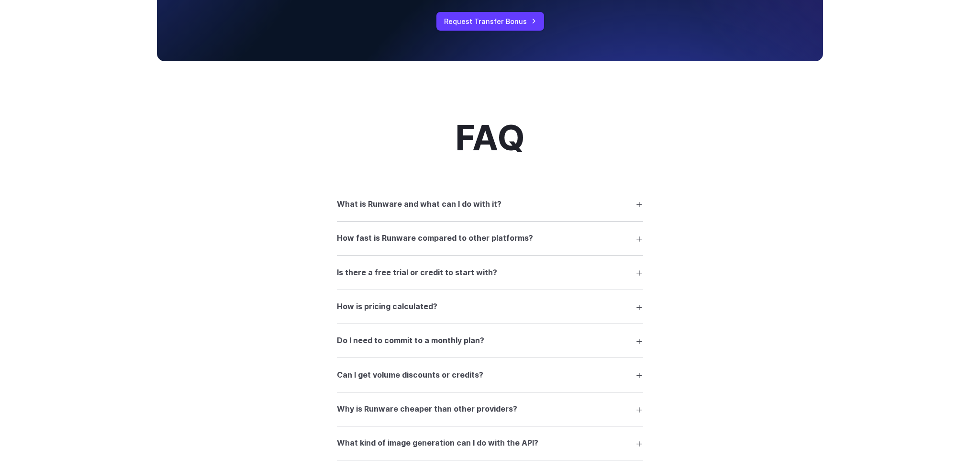 The height and width of the screenshot is (470, 980). Describe the element at coordinates (490, 409) in the screenshot. I see `summary: Why is Runware cheaper than other providers?` at that location.